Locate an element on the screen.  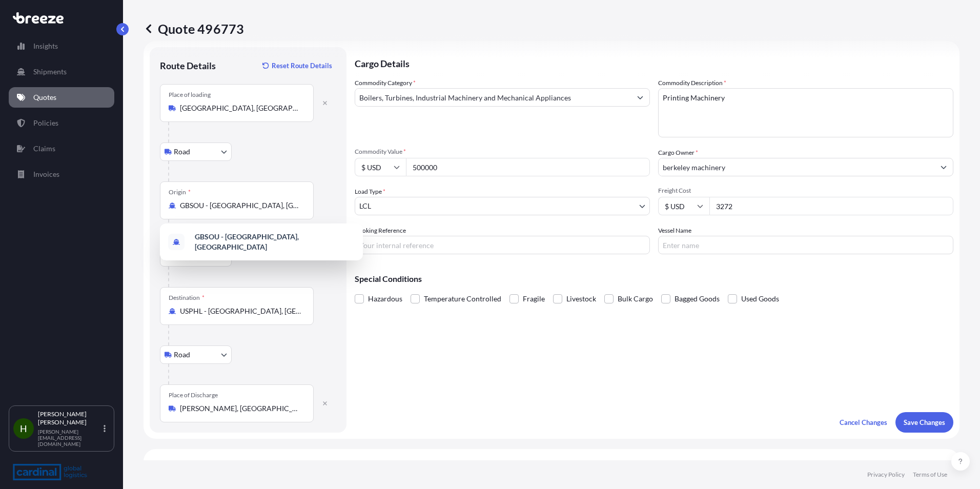
span: H is located at coordinates (24, 428).